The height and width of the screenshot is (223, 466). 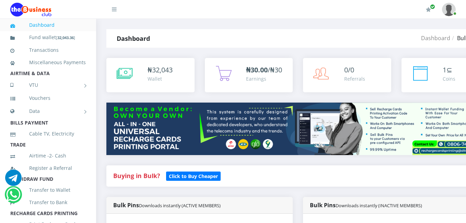 I want to click on a: 0/0 Referrals, so click(x=347, y=75).